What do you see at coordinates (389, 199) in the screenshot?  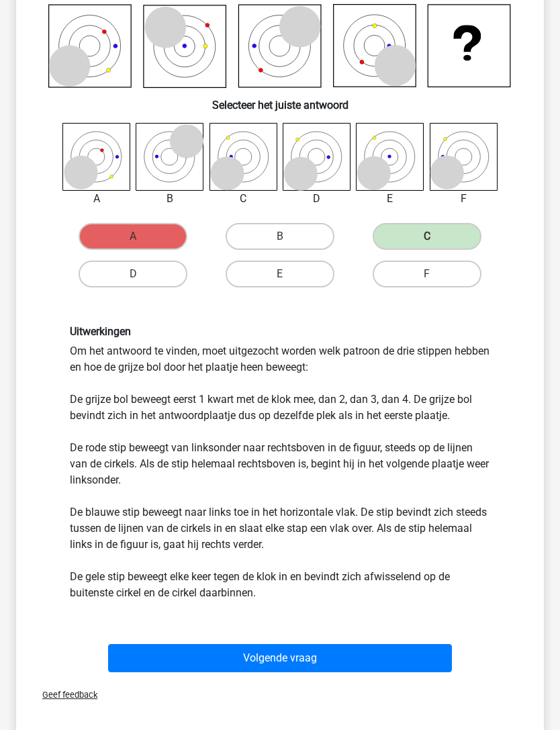 I see `div: E` at bounding box center [389, 199].